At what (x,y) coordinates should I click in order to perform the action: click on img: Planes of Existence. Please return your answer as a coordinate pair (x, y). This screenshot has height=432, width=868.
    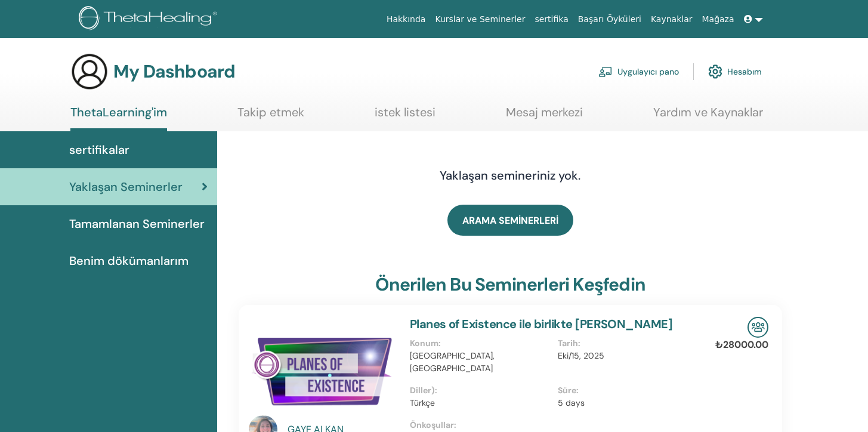
    Looking at the image, I should click on (322, 368).